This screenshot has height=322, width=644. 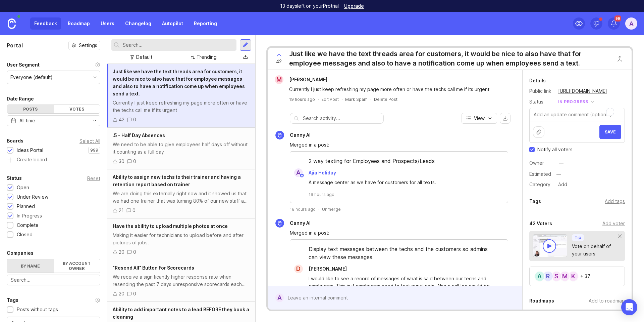 What do you see at coordinates (386, 99) in the screenshot?
I see `div: Delete Post` at bounding box center [386, 99].